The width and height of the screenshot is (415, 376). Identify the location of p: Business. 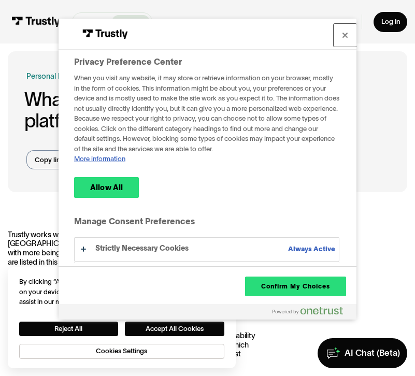
(93, 22).